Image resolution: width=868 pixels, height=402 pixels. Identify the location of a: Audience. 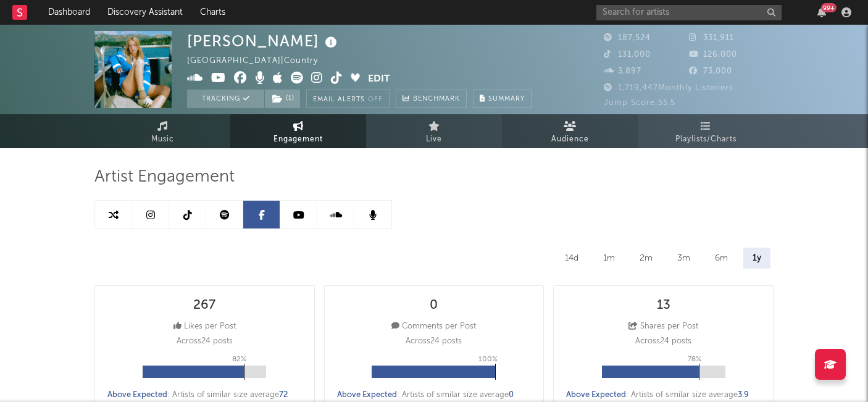
(570, 131).